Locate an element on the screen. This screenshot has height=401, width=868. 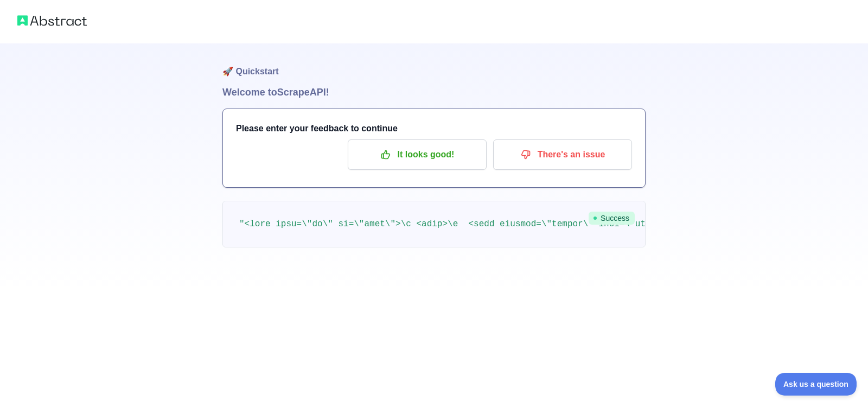
h3: Please enter your feedback to continue is located at coordinates (434, 129).